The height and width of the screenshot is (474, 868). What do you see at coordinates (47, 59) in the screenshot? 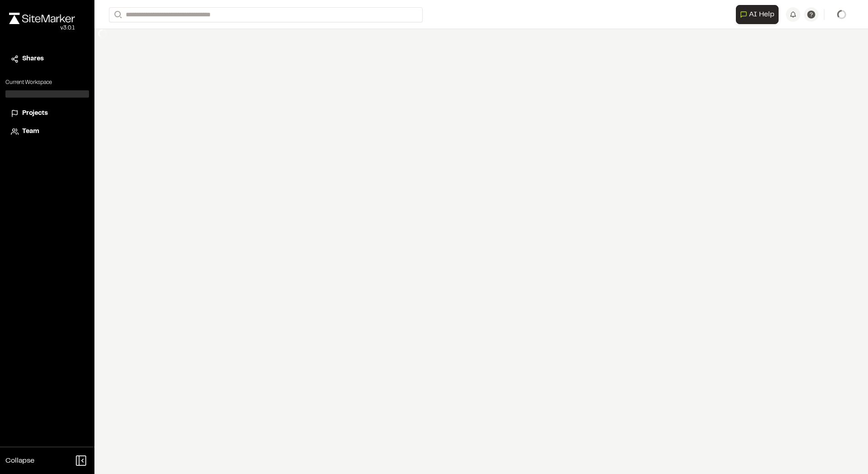
I see `a: Shares` at bounding box center [47, 59].